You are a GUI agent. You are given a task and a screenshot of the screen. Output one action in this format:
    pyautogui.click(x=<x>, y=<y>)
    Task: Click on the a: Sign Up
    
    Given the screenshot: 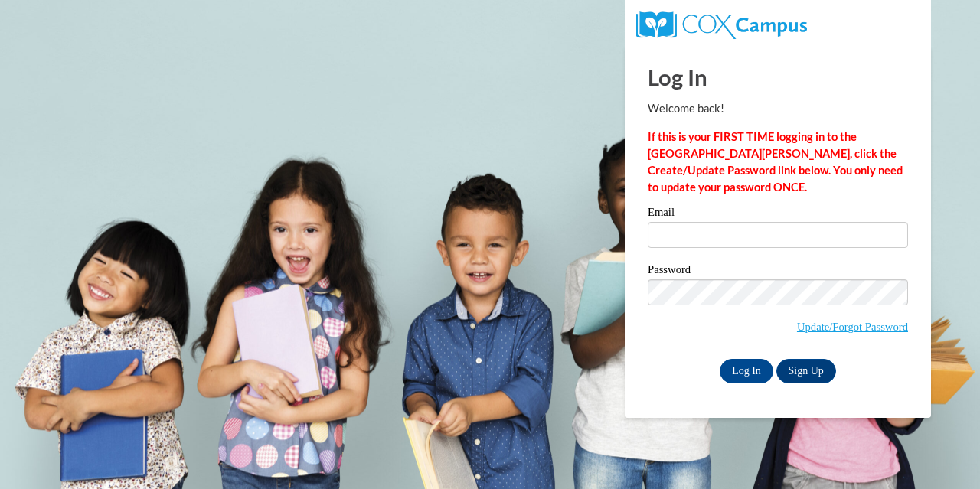 What is the action you would take?
    pyautogui.click(x=806, y=371)
    